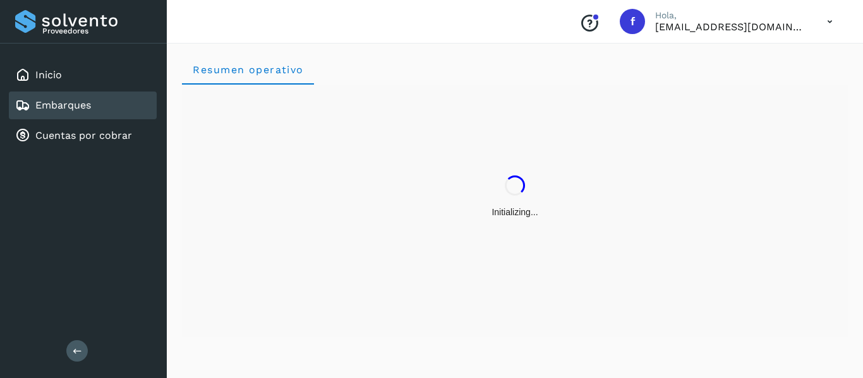 The image size is (863, 378). I want to click on p: Proveedores, so click(97, 31).